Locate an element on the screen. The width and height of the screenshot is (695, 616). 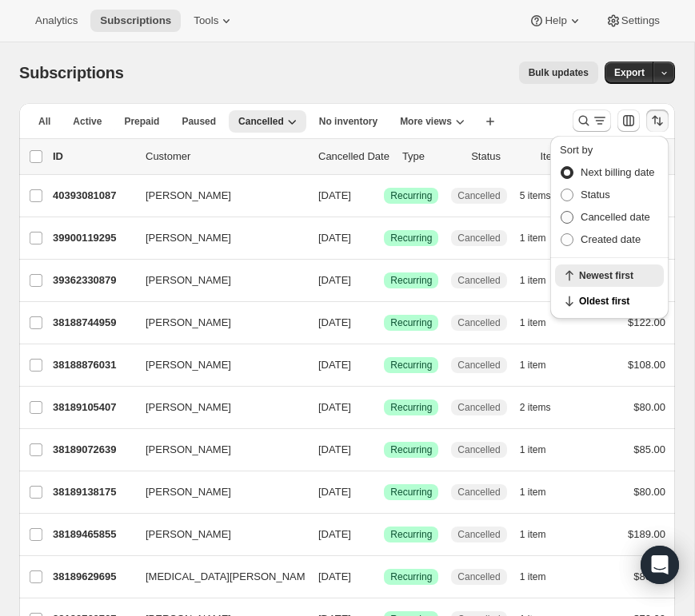
p: 38189105407 is located at coordinates (93, 407).